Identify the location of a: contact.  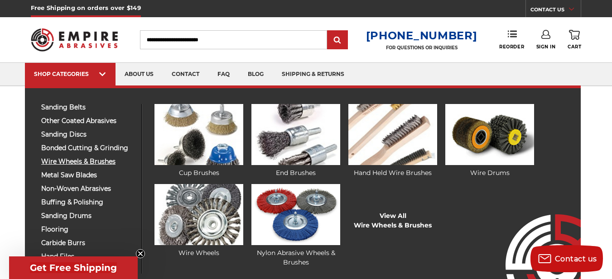
(185, 74).